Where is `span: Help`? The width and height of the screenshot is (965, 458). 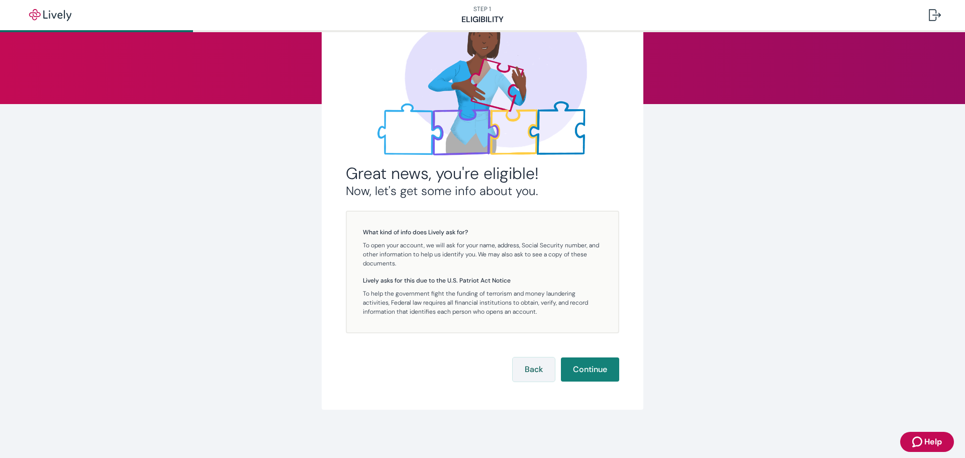 span: Help is located at coordinates (933, 442).